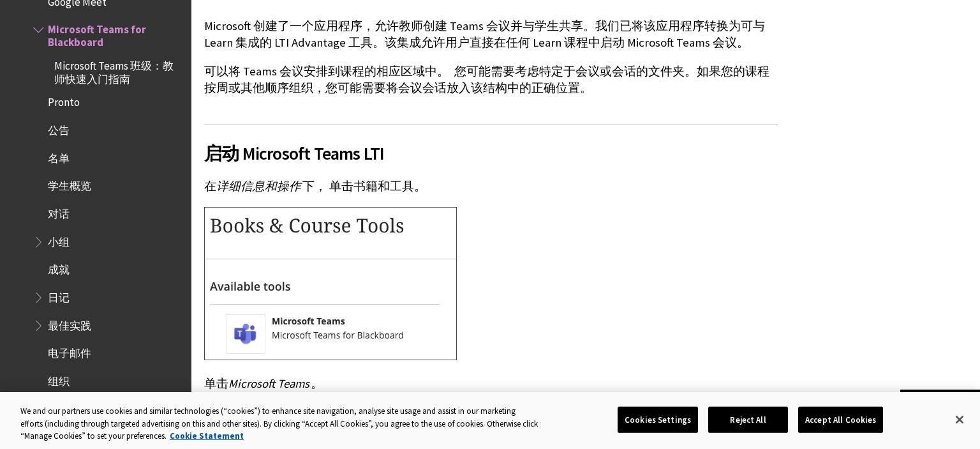 Image resolution: width=980 pixels, height=449 pixels. What do you see at coordinates (58, 378) in the screenshot?
I see `span: 组织` at bounding box center [58, 378].